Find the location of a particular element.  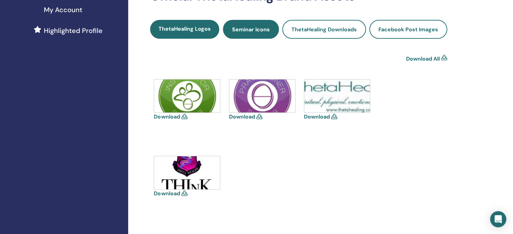

img: thetahealing-logo-a-copy.jpg is located at coordinates (337, 96).